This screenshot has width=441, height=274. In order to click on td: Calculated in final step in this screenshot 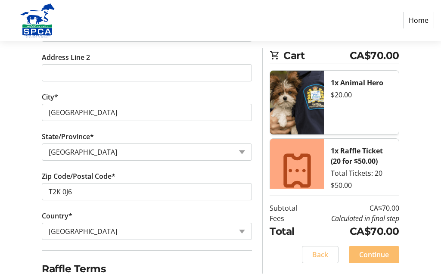, I will do `click(353, 219)`.